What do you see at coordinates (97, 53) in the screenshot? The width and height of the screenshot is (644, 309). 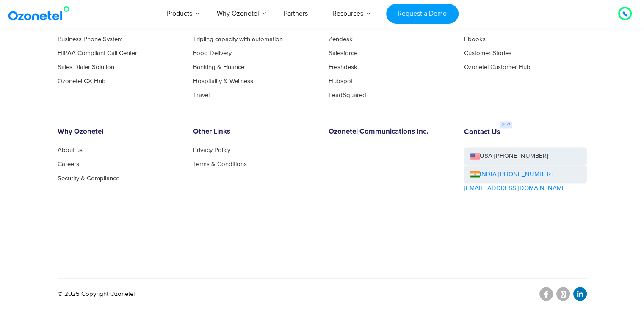 I see `a: HIPAA Compliant Call Center` at bounding box center [97, 53].